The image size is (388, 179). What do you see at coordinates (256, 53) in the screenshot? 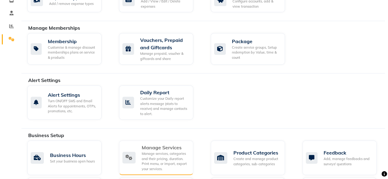
I see `div: Create service groups, Setup redemption by Value, time & count` at bounding box center [256, 53].